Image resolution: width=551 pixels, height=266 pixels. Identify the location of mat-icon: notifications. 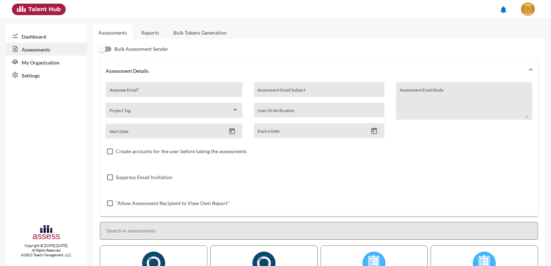
(503, 10).